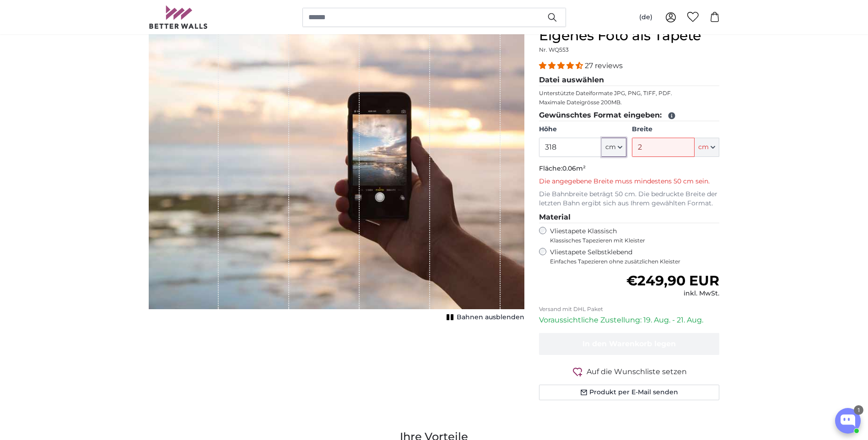 The width and height of the screenshot is (868, 440). I want to click on label: Vliestapete Selbstklebend, so click(635, 256).